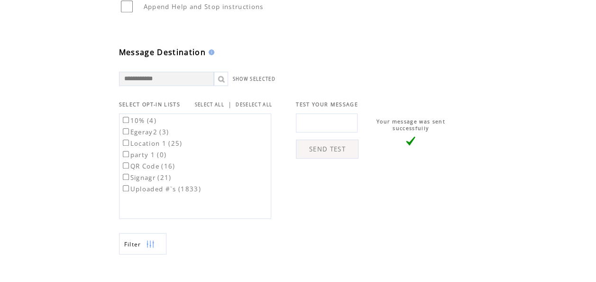 The width and height of the screenshot is (596, 282). What do you see at coordinates (254, 79) in the screenshot?
I see `a: SHOW SELECTED` at bounding box center [254, 79].